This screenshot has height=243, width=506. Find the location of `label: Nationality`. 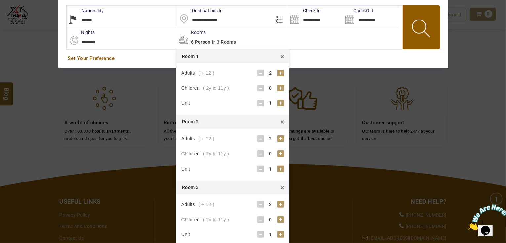

label: Nationality is located at coordinates (85, 11).